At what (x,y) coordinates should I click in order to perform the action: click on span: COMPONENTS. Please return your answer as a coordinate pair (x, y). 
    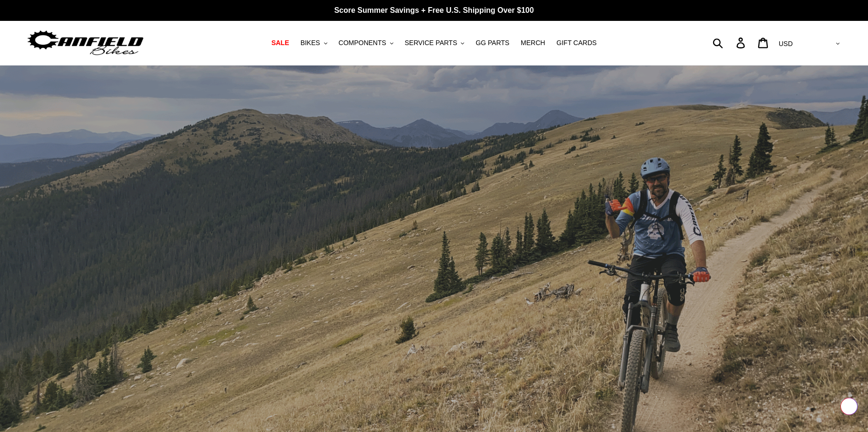
    Looking at the image, I should click on (362, 43).